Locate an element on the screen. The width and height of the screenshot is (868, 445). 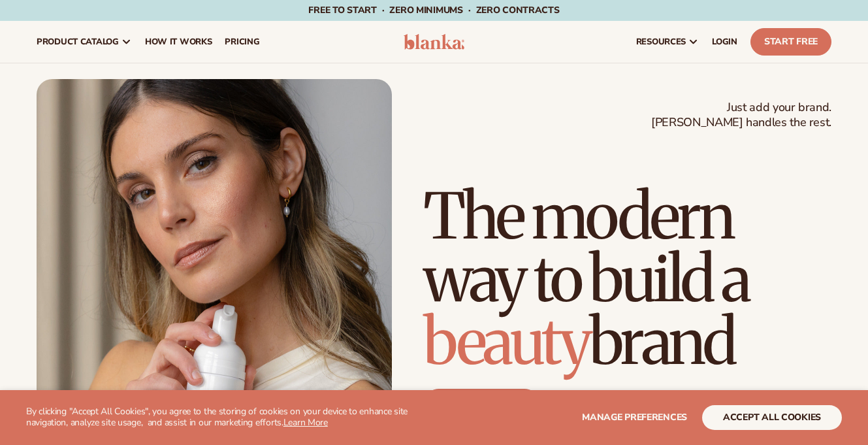
span: beauty is located at coordinates (507, 342).